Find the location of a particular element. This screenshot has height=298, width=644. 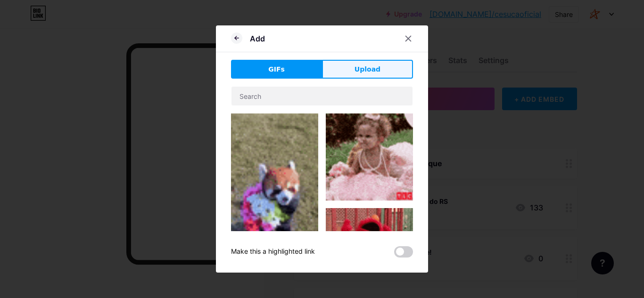

button: Upload is located at coordinates (367, 69).